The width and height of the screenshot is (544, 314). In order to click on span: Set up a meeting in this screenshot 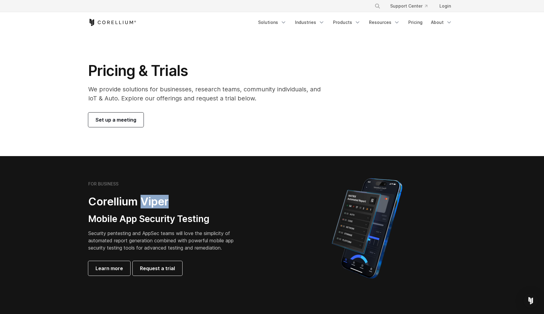, I will do `click(116, 120)`.